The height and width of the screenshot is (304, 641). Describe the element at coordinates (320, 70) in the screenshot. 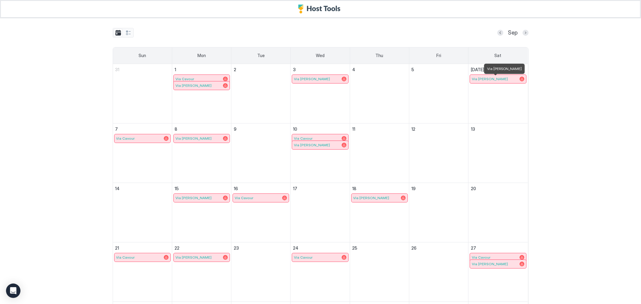

I see `a: September 3, 2025` at that location.